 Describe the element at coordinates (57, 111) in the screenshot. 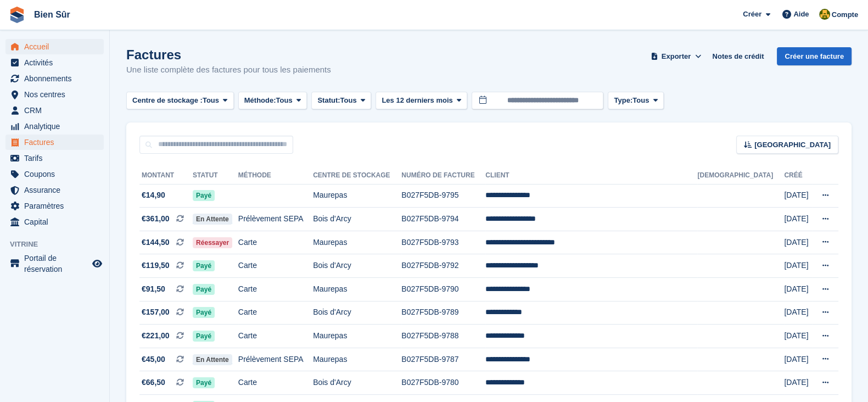

I see `span: CRM` at that location.